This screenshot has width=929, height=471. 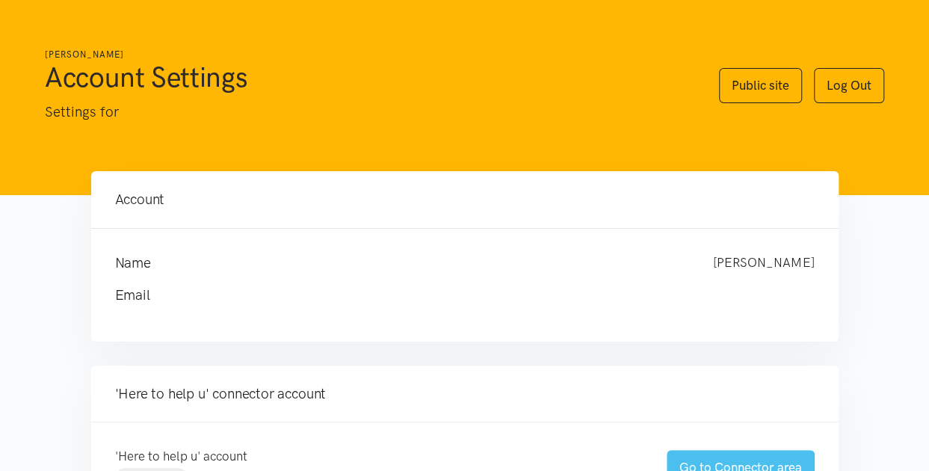 I want to click on h4: 'Here to help u' connector account, so click(x=465, y=394).